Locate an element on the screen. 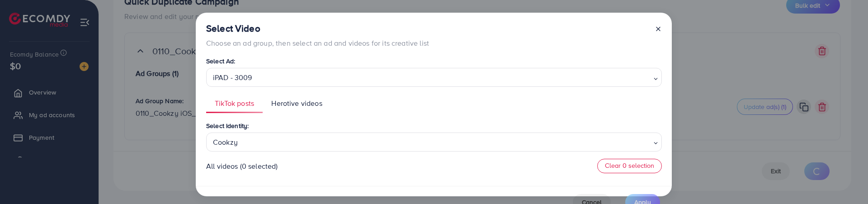 The width and height of the screenshot is (868, 204). button: Clear 0 selection is located at coordinates (629, 166).